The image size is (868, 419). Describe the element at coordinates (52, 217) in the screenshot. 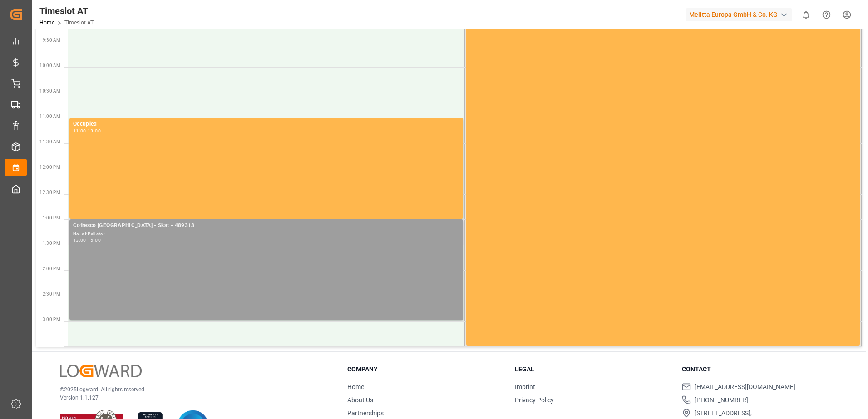

I see `span: 1:00 PM` at that location.